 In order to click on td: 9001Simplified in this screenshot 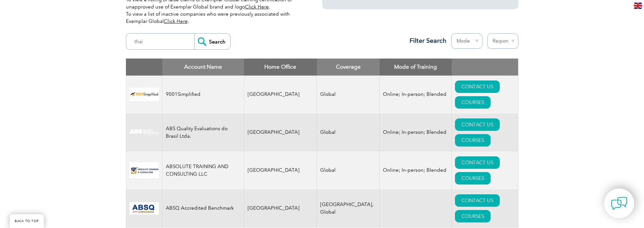, I will do `click(203, 95)`.